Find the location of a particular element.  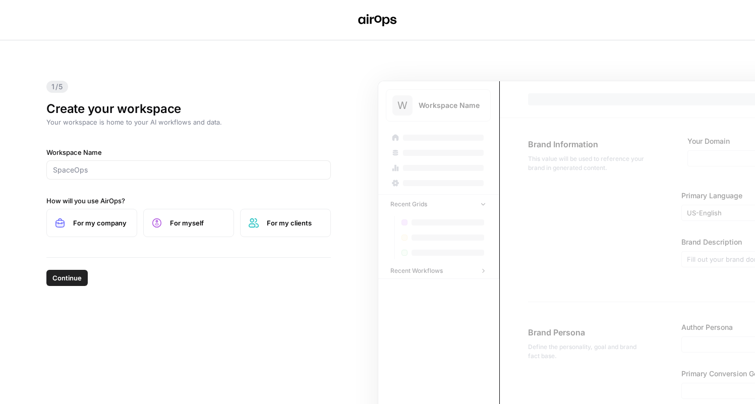

span: For my company is located at coordinates (101, 223).